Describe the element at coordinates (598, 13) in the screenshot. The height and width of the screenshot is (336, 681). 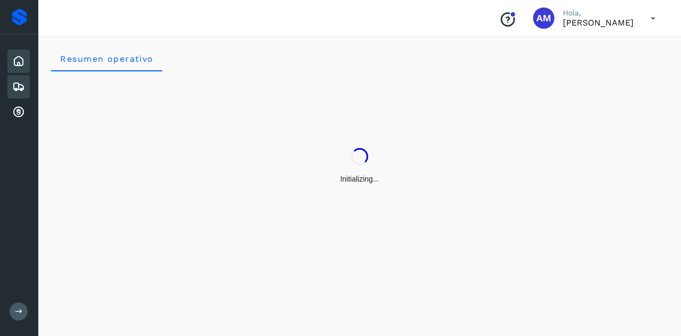
I see `p: Hola,` at that location.